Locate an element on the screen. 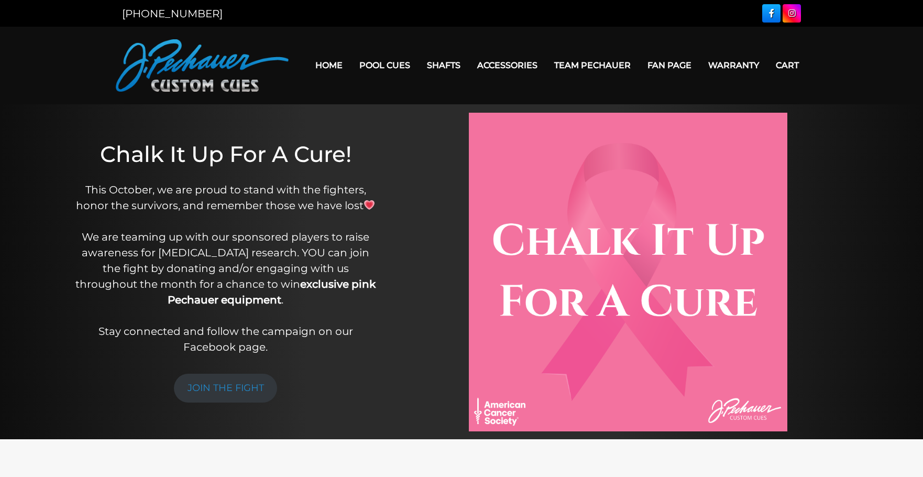 This screenshot has width=923, height=477. a: Accessories is located at coordinates (507, 65).